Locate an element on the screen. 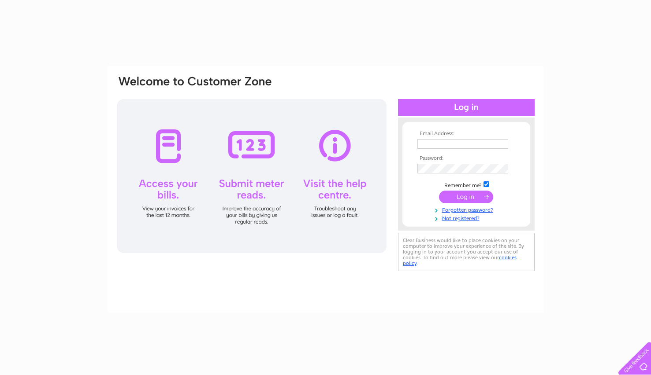 The width and height of the screenshot is (651, 375). th: Password: is located at coordinates (466, 159).